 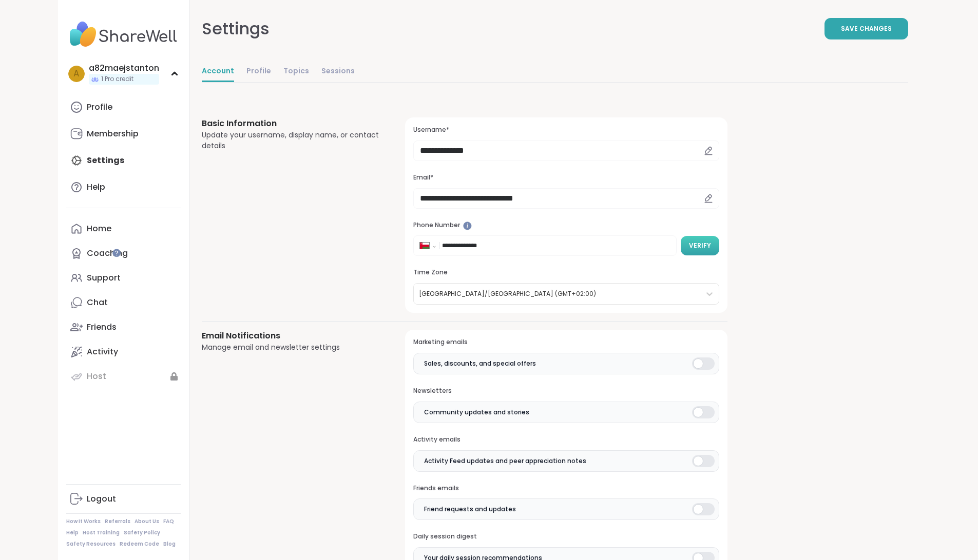 What do you see at coordinates (338, 72) in the screenshot?
I see `a: Sessions` at bounding box center [338, 72].